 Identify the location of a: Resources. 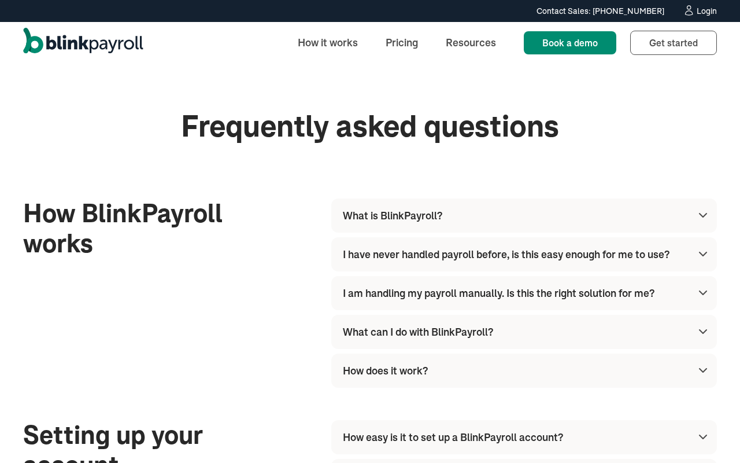
(471, 42).